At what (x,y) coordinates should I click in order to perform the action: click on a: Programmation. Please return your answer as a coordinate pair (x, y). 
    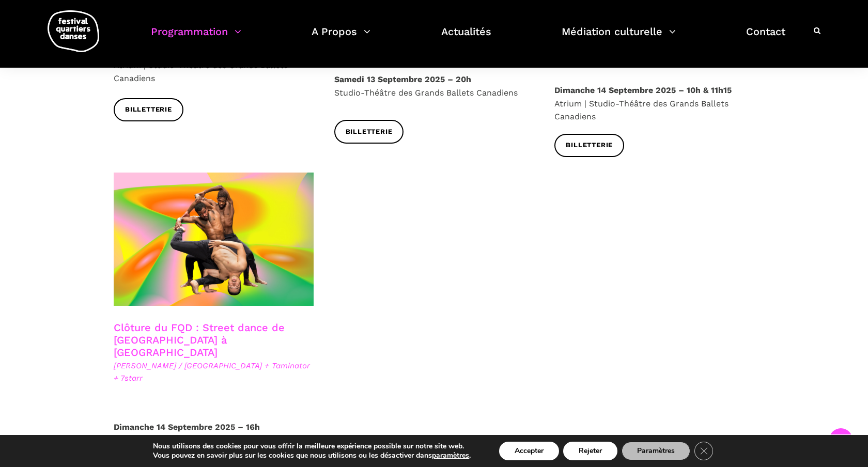
    Looking at the image, I should click on (196, 37).